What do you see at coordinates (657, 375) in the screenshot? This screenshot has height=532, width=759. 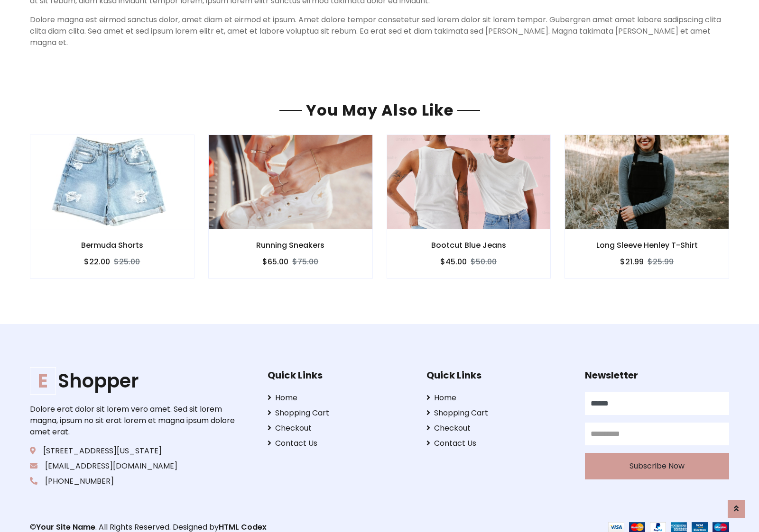 I see `h5: Newsletter` at bounding box center [657, 375].